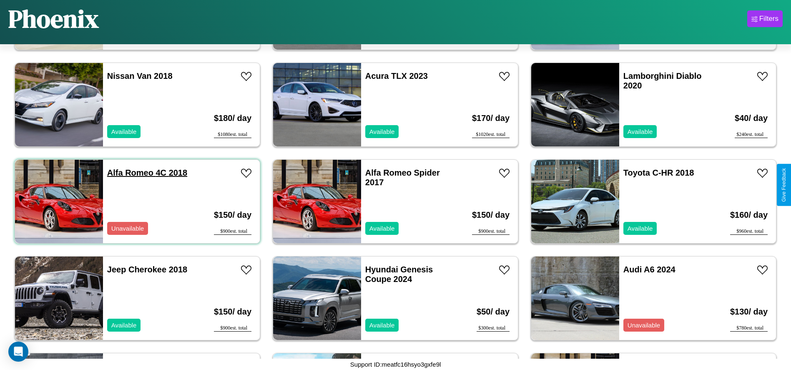 This screenshot has width=791, height=370. Describe the element at coordinates (147, 269) in the screenshot. I see `a: Jeep Cherokee 2018` at that location.